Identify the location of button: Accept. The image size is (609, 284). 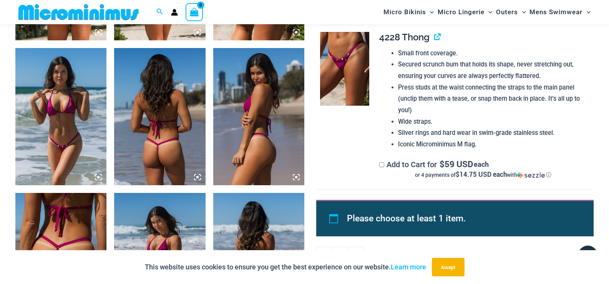
(448, 267).